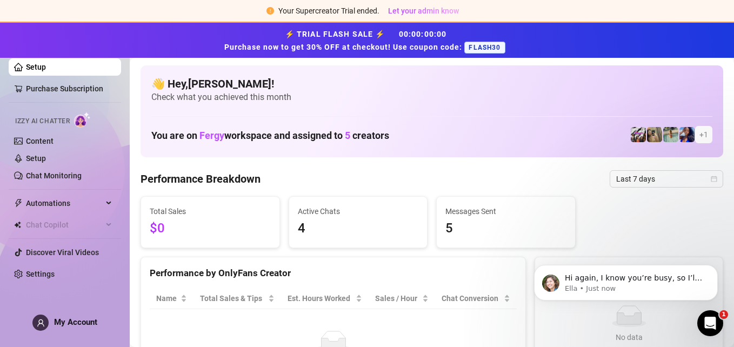 Image resolution: width=734 pixels, height=347 pixels. What do you see at coordinates (237, 298) in the screenshot?
I see `th: Total Sales & Tips` at bounding box center [237, 298].